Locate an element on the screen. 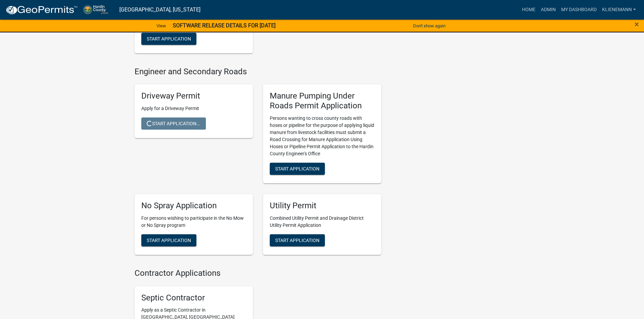  h5: Driveway Permit is located at coordinates (194, 96).